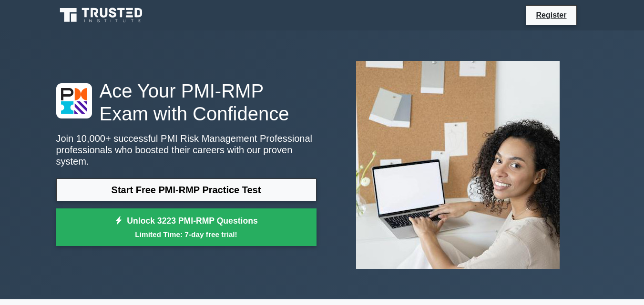 The width and height of the screenshot is (644, 305). What do you see at coordinates (186, 227) in the screenshot?
I see `a: Unlock 3223 PMI-RMP QuestionsLimited Time: 7-day free trial!` at bounding box center [186, 227].